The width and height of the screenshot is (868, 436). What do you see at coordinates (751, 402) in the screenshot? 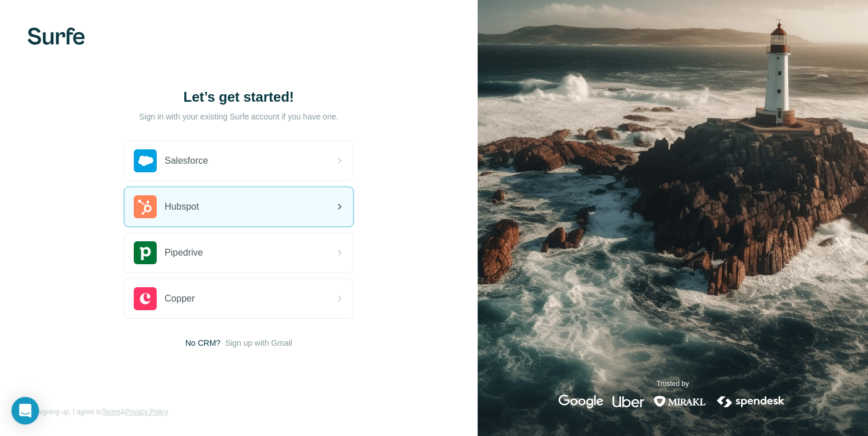
I see `img: spendesk's logo` at bounding box center [751, 402].